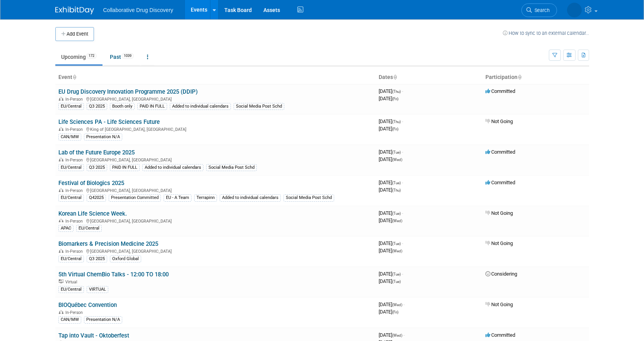 This screenshot has width=644, height=341. I want to click on div: VIRTUAL, so click(98, 290).